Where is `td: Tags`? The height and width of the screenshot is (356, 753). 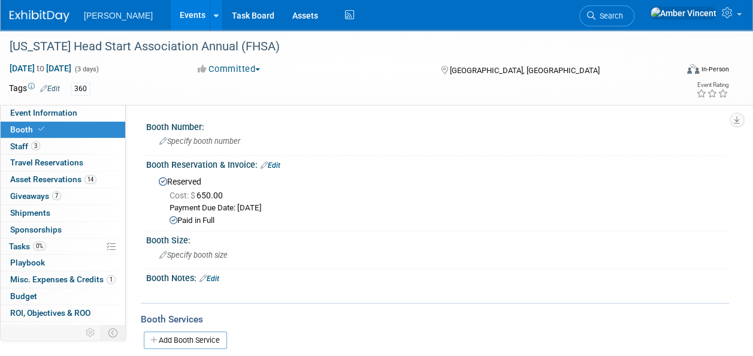
td: Tags is located at coordinates (34, 89).